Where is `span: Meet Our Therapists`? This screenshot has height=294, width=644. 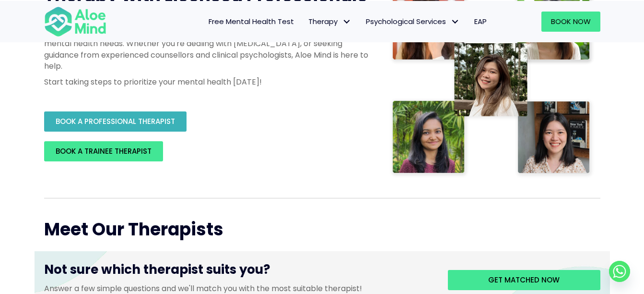
span: Meet Our Therapists is located at coordinates (134, 229).